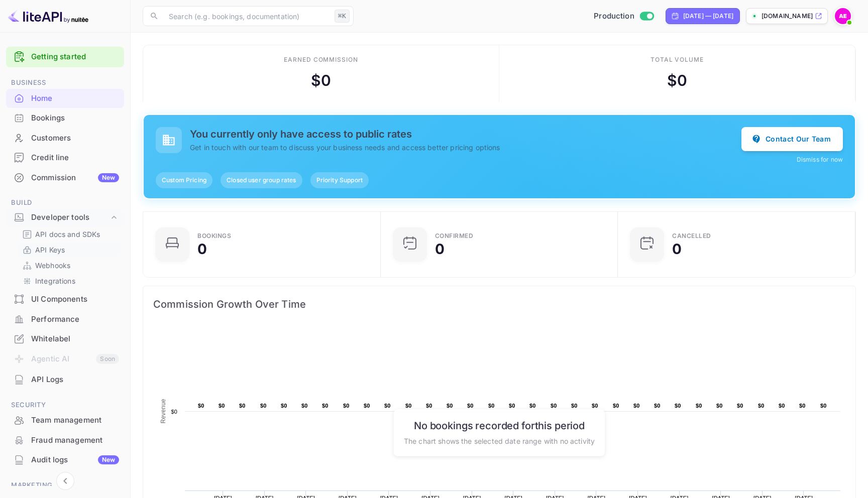  I want to click on h5: You currently only have access to public rates, so click(465, 134).